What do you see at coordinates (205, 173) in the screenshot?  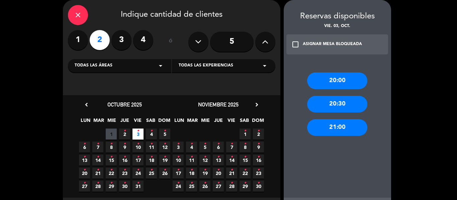 I see `span: 19` at bounding box center [205, 173].